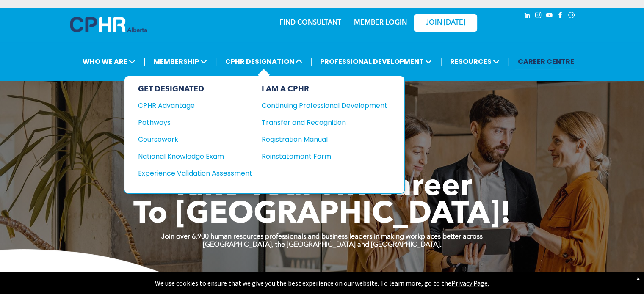 The image size is (644, 294). What do you see at coordinates (561, 16) in the screenshot?
I see `a: facebook` at bounding box center [561, 16].